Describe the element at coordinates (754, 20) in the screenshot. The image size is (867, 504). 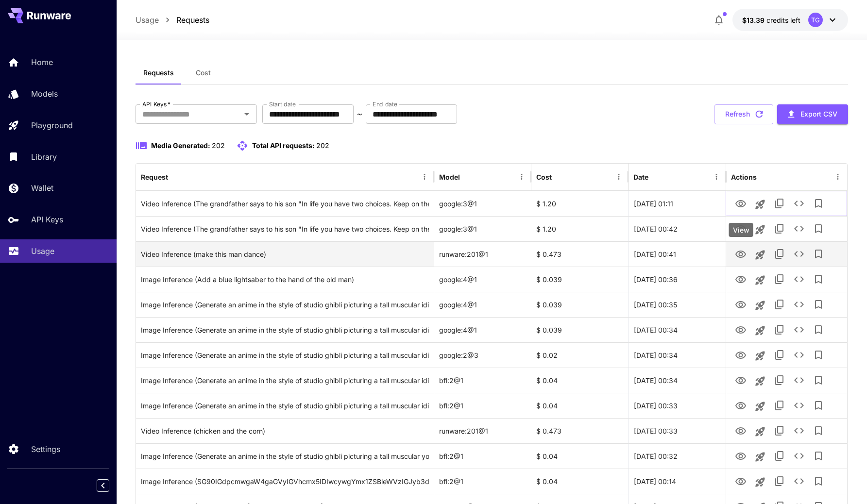
I see `span: $13.39` at that location.